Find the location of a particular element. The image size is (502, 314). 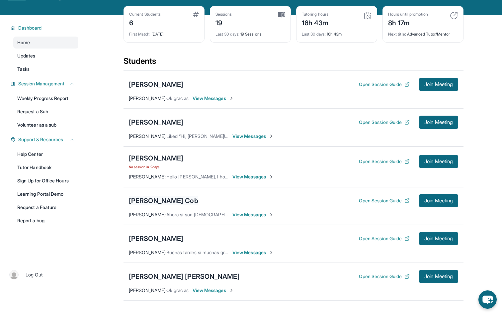

div: Students is located at coordinates (293, 63).